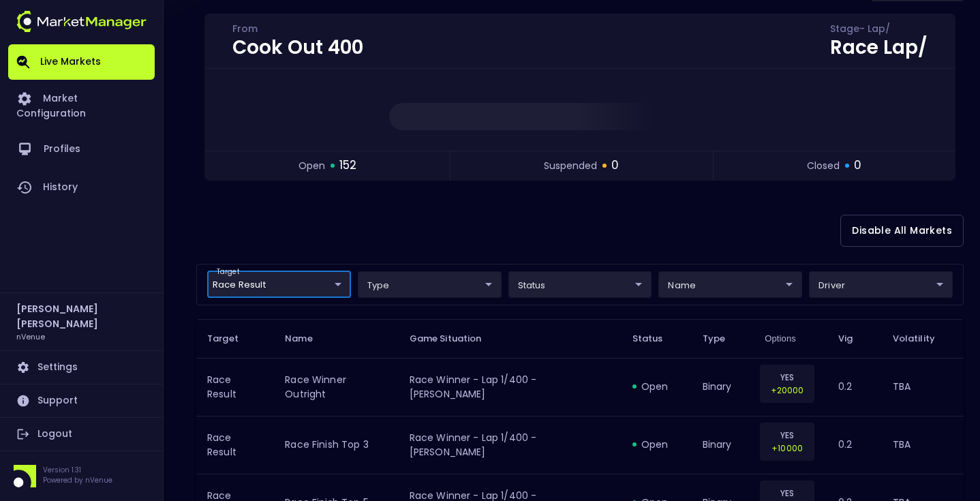 The height and width of the screenshot is (501, 980). Describe the element at coordinates (81, 476) in the screenshot. I see `div: Version 1.31Powered by nVenue` at that location.